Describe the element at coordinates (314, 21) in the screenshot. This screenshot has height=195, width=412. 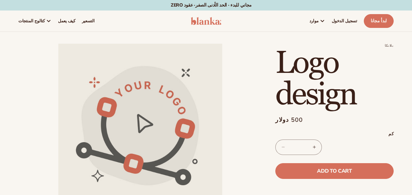
I see `span: موارد` at that location.